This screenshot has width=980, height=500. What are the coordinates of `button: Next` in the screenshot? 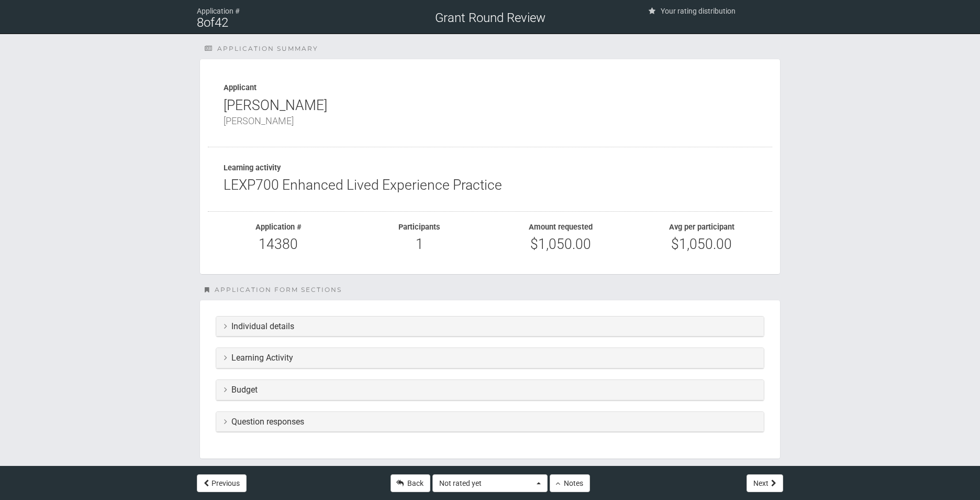 It's located at (765, 483).